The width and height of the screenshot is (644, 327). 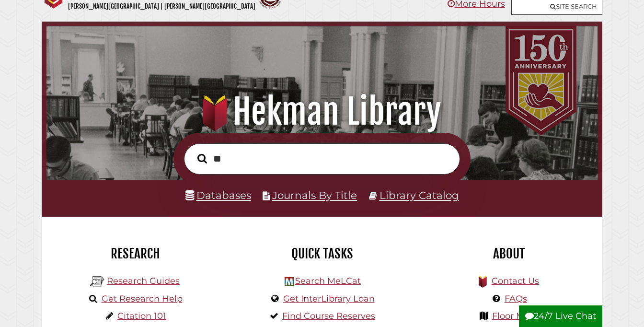 What do you see at coordinates (329, 299) in the screenshot?
I see `a: Get InterLibrary Loan` at bounding box center [329, 299].